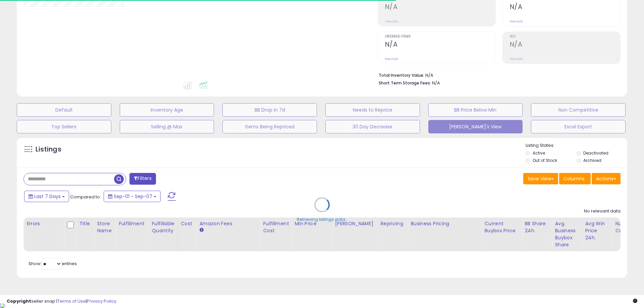 The image size is (644, 308). Describe the element at coordinates (64, 110) in the screenshot. I see `button: Default` at that location.